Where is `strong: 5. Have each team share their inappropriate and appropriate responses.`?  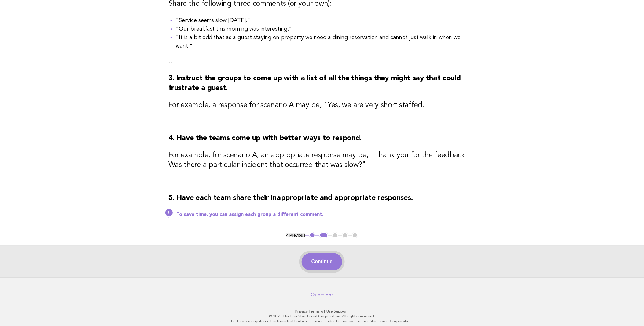
strong: 5. Have each team share their inappropriate and appropriate responses. is located at coordinates (291, 198).